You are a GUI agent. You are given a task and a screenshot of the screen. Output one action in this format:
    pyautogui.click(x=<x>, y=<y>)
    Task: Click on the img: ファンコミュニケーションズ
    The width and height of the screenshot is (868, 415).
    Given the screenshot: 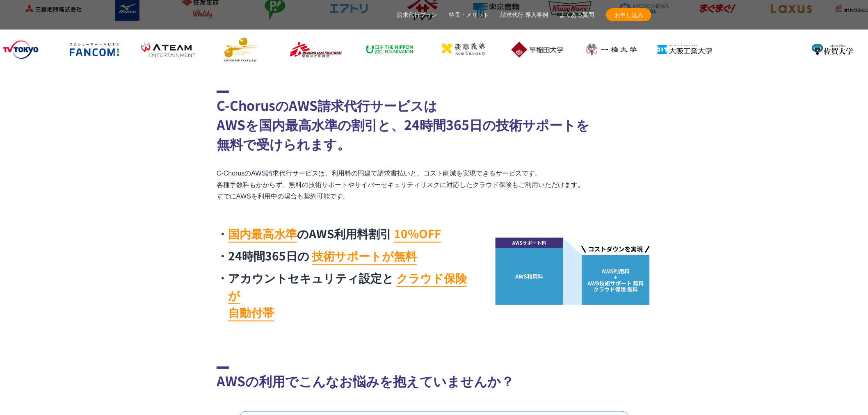 What is the action you would take?
    pyautogui.click(x=93, y=50)
    